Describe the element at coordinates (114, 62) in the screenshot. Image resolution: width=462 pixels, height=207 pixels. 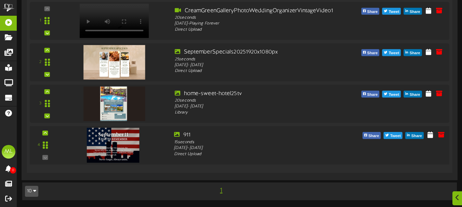
I see `img: a1c60f06-4b4d-4fb9-b286-c1d3aca1ad06.jpg` at that location.